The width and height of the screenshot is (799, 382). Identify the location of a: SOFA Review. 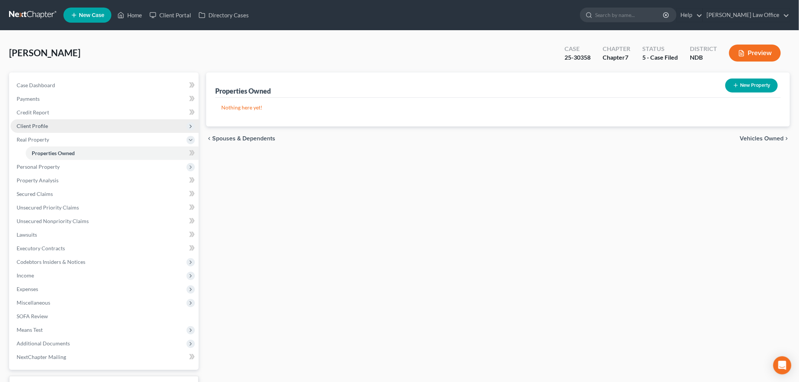
(105, 316).